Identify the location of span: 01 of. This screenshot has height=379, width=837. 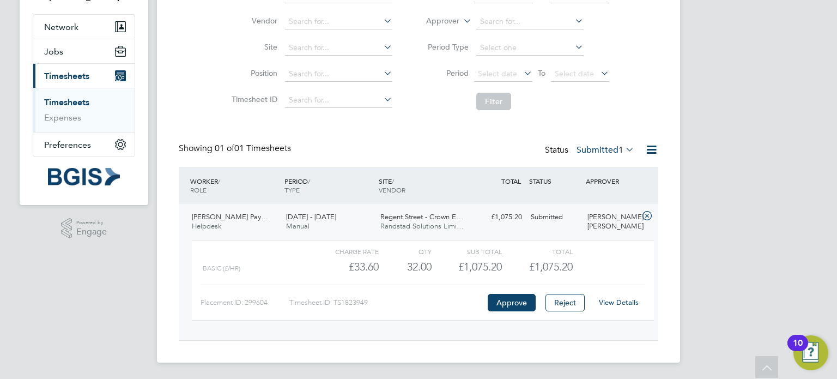
(224, 148).